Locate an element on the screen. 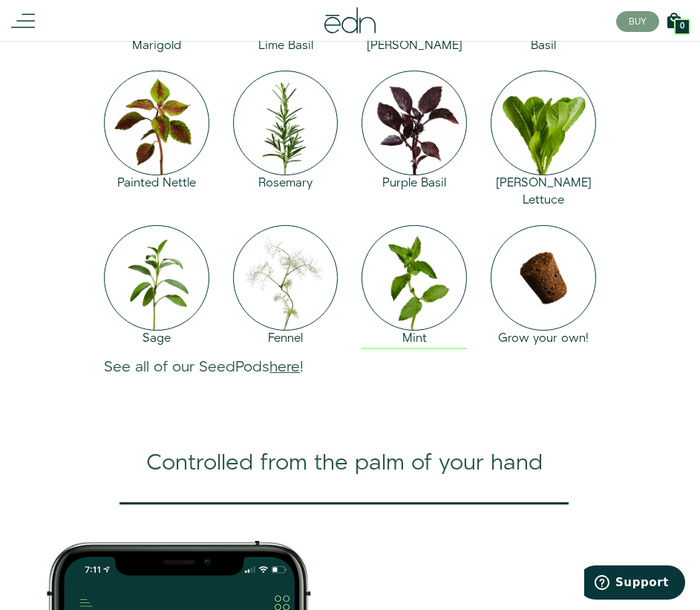 The width and height of the screenshot is (700, 610). div: Grow your own! is located at coordinates (544, 339).